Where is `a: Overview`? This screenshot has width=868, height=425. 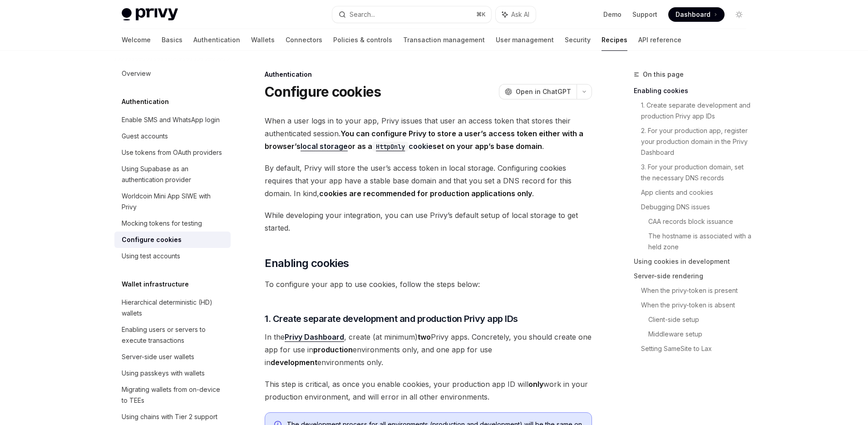 a: Overview is located at coordinates (172, 73).